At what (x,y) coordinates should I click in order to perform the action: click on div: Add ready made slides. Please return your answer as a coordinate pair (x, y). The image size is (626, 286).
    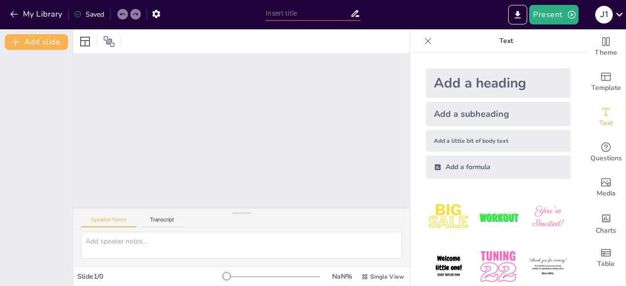
    Looking at the image, I should click on (606, 82).